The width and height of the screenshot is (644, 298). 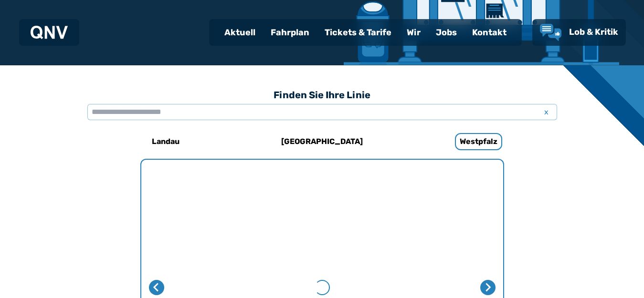 What do you see at coordinates (489, 32) in the screenshot?
I see `a: Kontakt` at bounding box center [489, 32].